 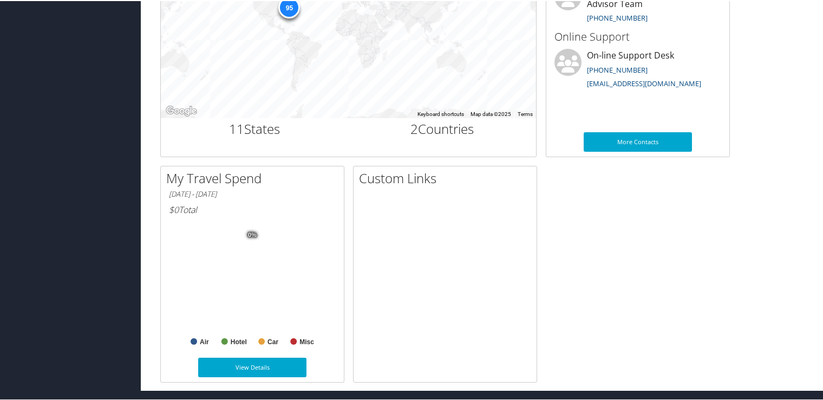 What do you see at coordinates (252, 366) in the screenshot?
I see `a: View Details` at bounding box center [252, 366].